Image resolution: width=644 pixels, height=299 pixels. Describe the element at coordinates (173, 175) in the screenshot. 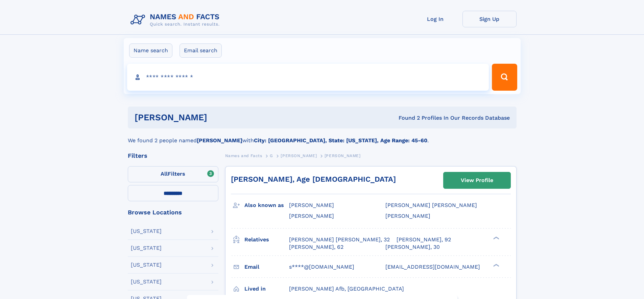

I see `label: Filters` at that location.